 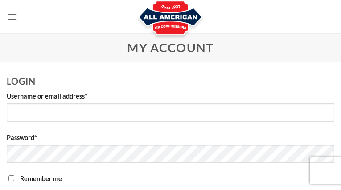 What do you see at coordinates (41, 178) in the screenshot?
I see `span: Remember me` at bounding box center [41, 178].